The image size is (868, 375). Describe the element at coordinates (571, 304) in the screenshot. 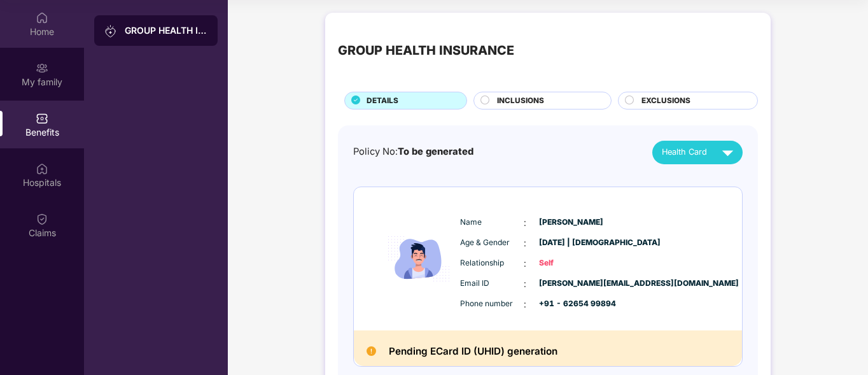

I see `span: +91 - 62654 99894` at that location.